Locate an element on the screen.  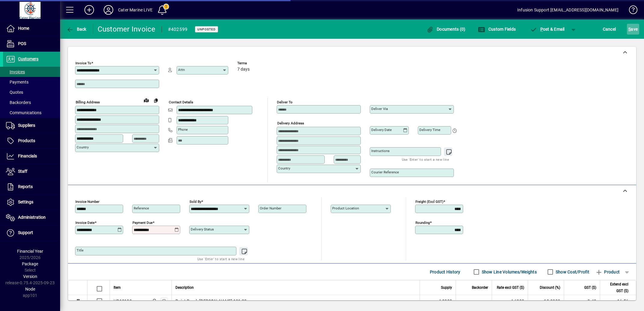
span: Quotes is located at coordinates (14, 92).